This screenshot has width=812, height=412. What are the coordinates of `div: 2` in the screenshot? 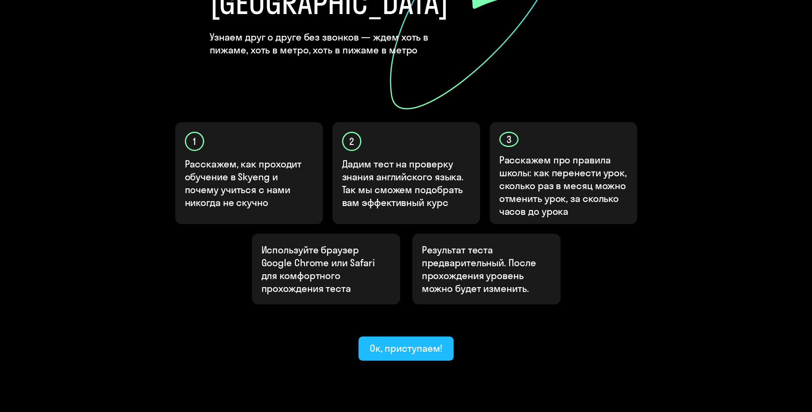 It's located at (352, 141).